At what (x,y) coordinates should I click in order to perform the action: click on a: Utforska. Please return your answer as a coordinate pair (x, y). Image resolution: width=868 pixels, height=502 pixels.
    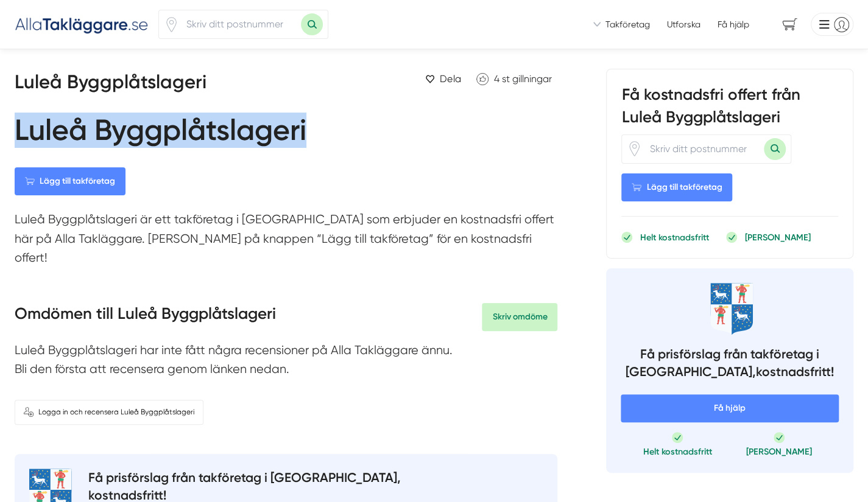
    Looking at the image, I should click on (683, 24).